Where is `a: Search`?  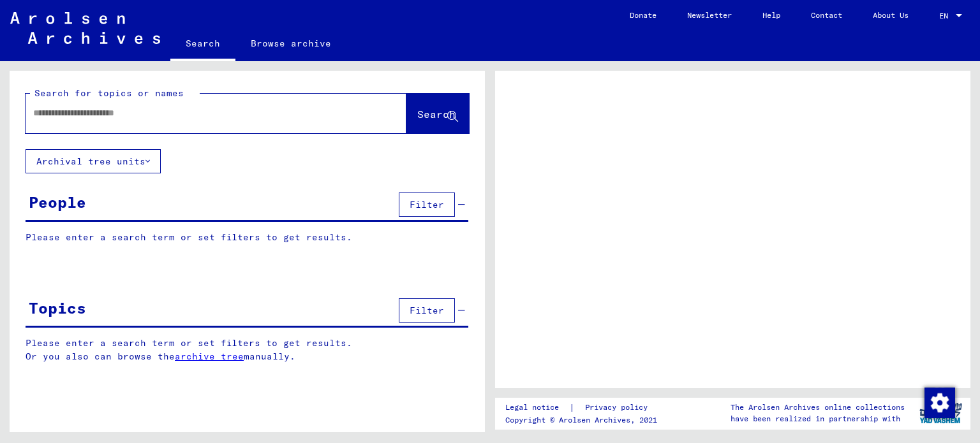
a: Search is located at coordinates (203, 45).